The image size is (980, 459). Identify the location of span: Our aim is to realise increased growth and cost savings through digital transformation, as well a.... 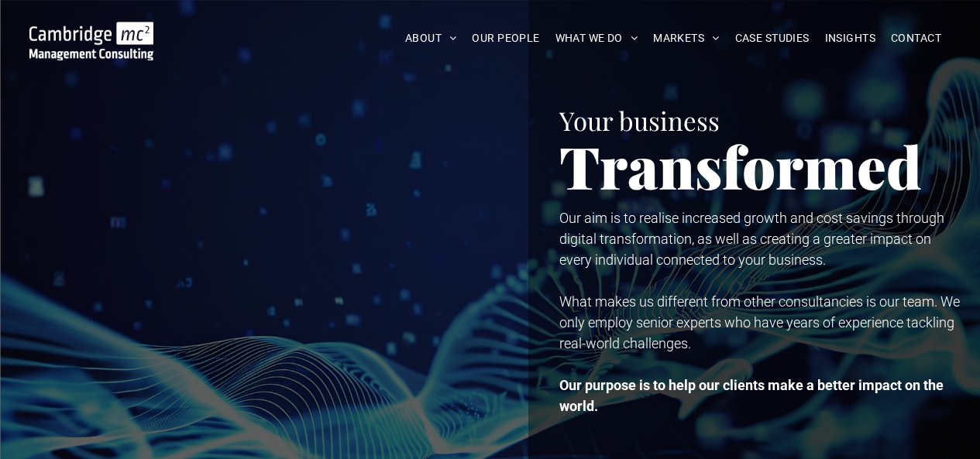
(751, 239).